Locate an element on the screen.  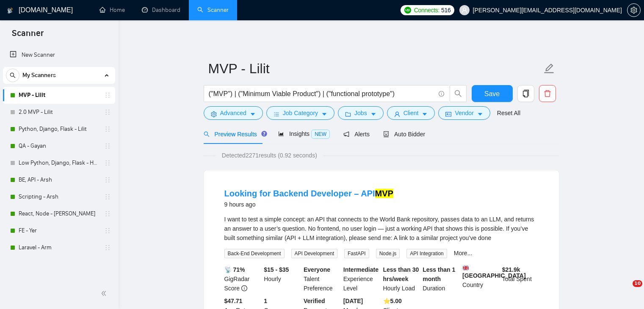
button: Save is located at coordinates (492, 93).